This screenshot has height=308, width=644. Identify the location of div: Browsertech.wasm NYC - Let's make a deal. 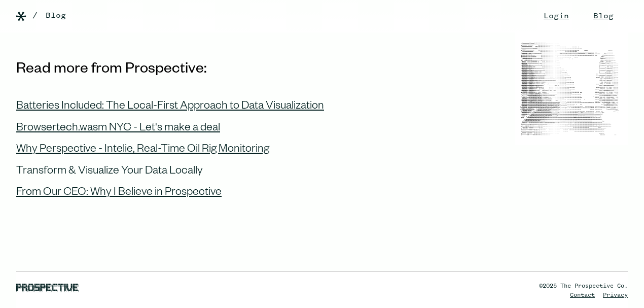
(118, 129).